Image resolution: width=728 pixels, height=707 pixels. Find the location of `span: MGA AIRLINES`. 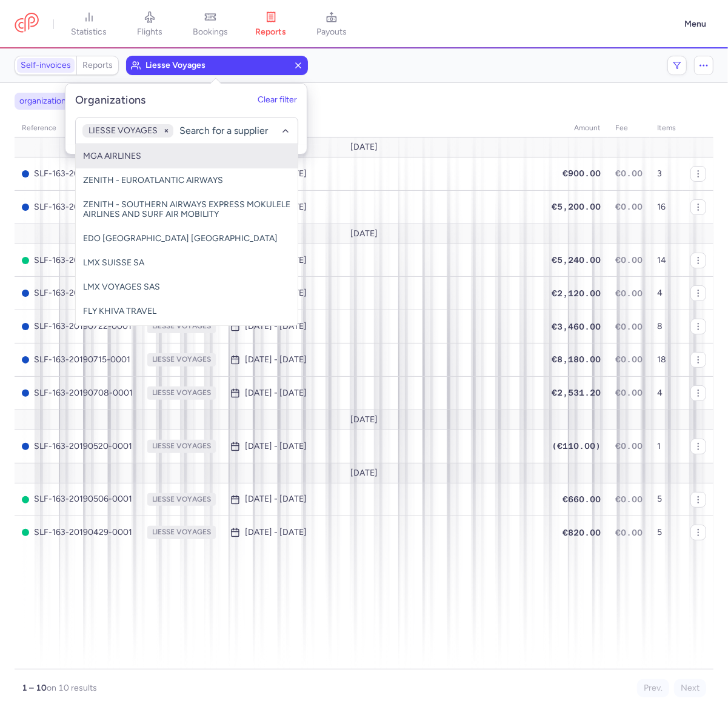

span: MGA AIRLINES is located at coordinates (112, 156).